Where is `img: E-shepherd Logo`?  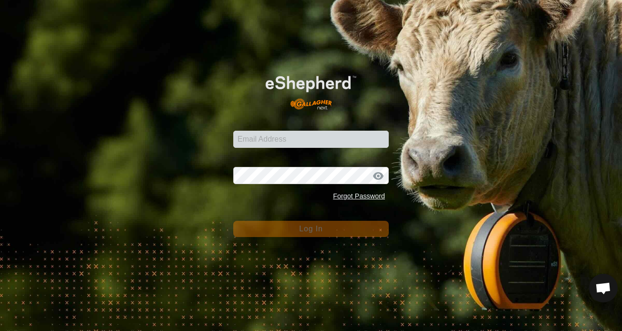
img: E-shepherd Logo is located at coordinates (311, 89).